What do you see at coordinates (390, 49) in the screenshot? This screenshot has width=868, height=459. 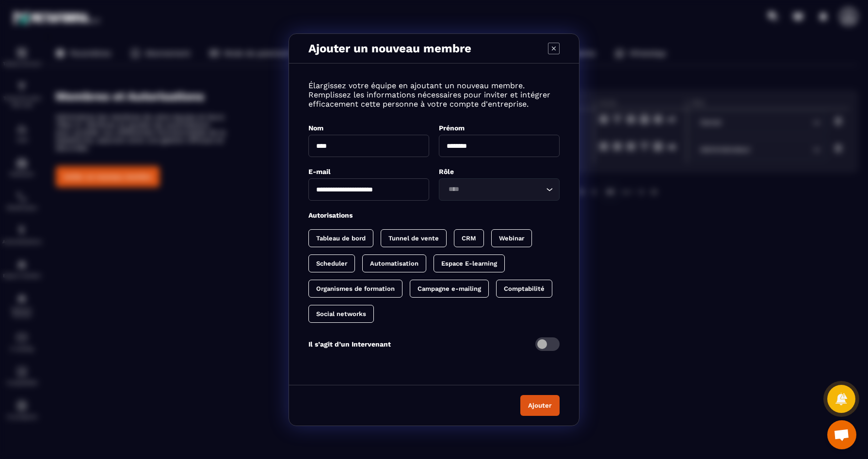 I see `p: Ajouter un nouveau membre` at bounding box center [390, 49].